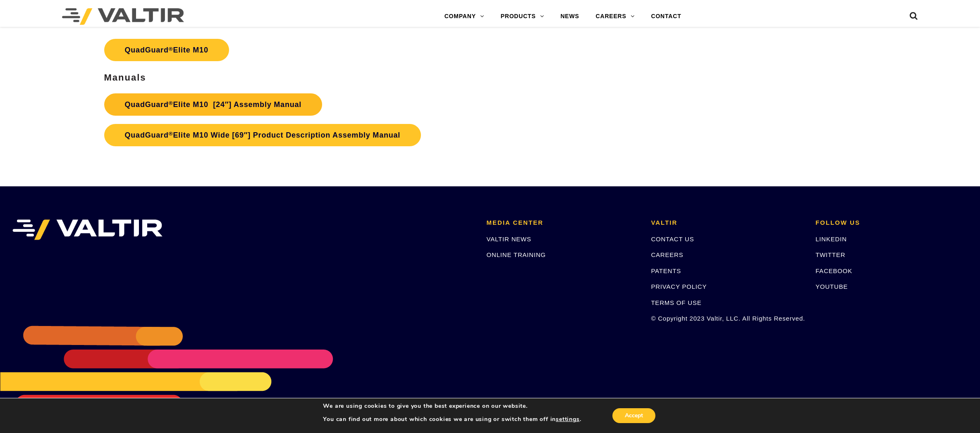 The image size is (980, 433). Describe the element at coordinates (678, 286) in the screenshot. I see `a: PRIVACY POLICY` at that location.